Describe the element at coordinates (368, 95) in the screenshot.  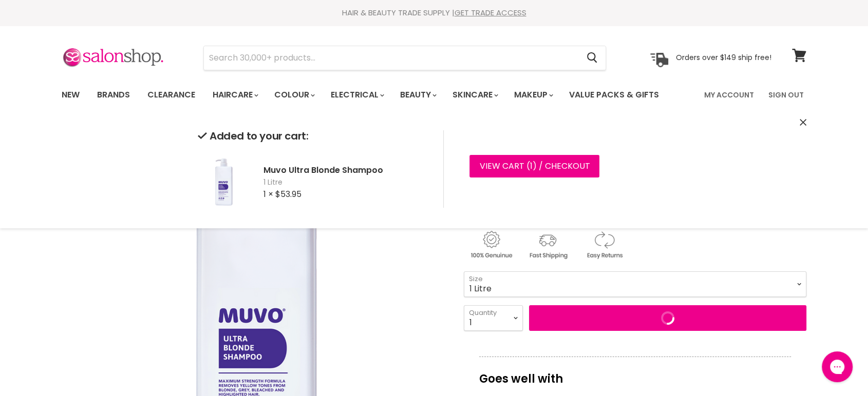
I see `ul: Main menu` at that location.